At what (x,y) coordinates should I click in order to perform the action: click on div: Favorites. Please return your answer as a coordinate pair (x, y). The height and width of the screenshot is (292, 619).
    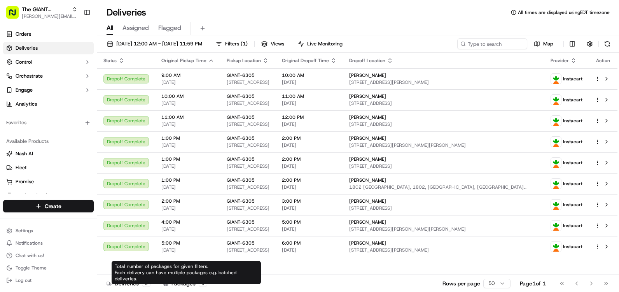
    Looking at the image, I should click on (48, 123).